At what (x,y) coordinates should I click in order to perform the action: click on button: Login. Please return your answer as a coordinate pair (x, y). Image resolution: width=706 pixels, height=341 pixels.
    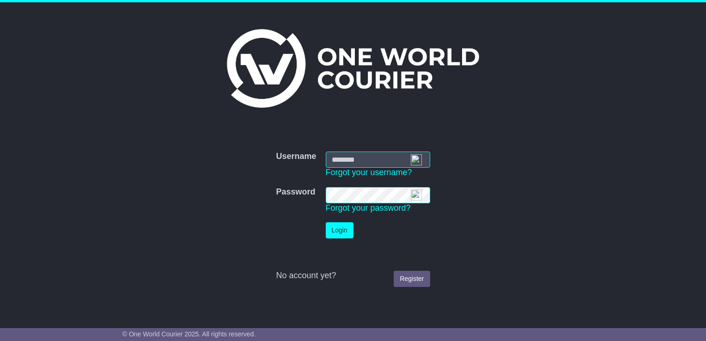
    Looking at the image, I should click on (340, 230).